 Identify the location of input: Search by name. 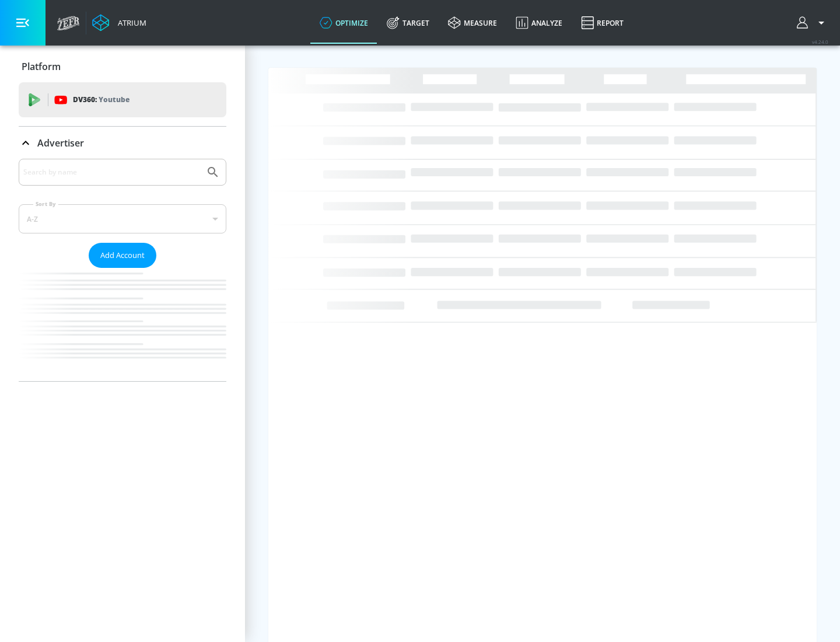
(111, 172).